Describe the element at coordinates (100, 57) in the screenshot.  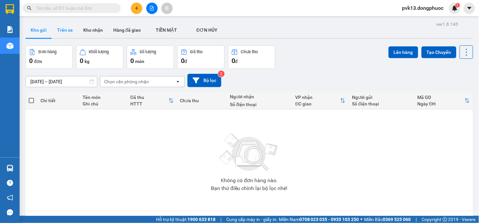
I see `button: Khối lượng0kg` at that location.